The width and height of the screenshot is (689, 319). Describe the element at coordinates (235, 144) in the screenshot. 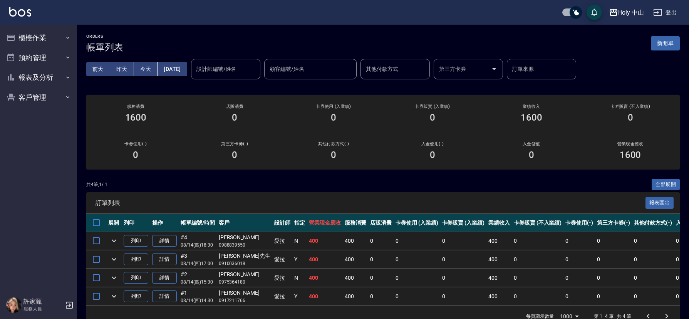

I see `h2: 第三方卡券(-)` at that location.